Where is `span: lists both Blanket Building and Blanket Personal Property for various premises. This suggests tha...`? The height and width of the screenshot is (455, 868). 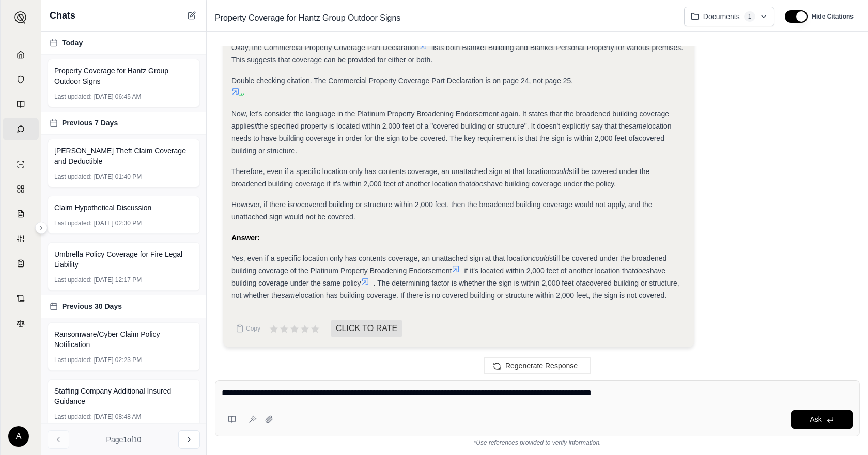
span: lists both Blanket Building and Blanket Personal Property for various premises. This suggests tha... is located at coordinates (457, 54).